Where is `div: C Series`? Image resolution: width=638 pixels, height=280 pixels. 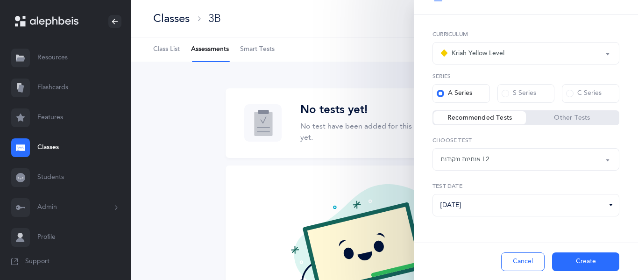
div: C Series is located at coordinates (584, 93).